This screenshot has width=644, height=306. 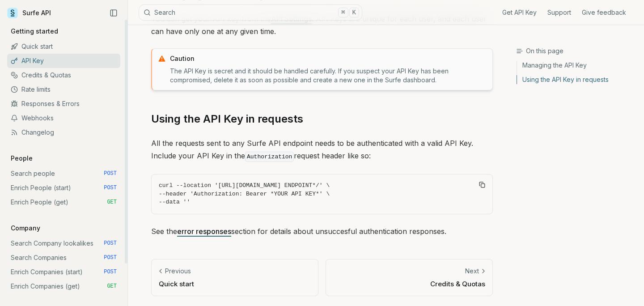 What do you see at coordinates (322, 150) in the screenshot?
I see `p: All the requests sent to any Surfe API endpoint needs to be authenticated with a valid API Key. I...` at bounding box center [322, 150].